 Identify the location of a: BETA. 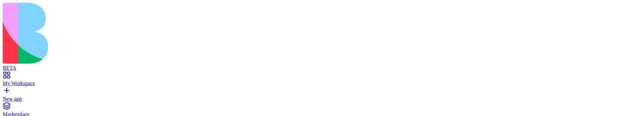
(322, 65).